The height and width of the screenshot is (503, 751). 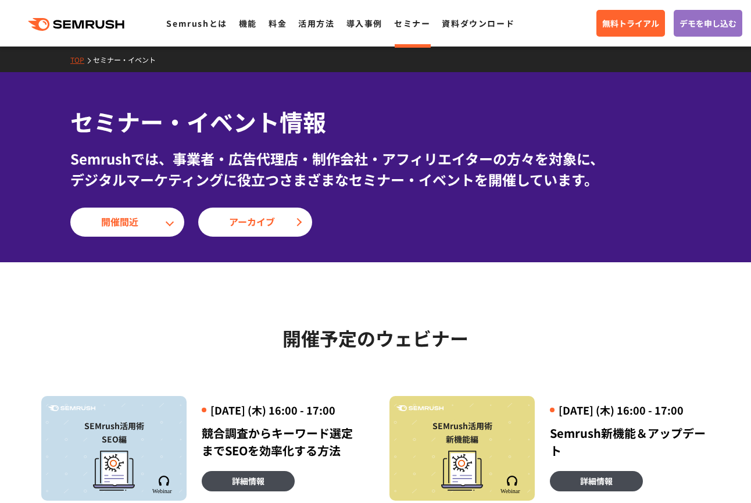 What do you see at coordinates (375, 169) in the screenshot?
I see `div: Semrushでは、事業者・広告代理店・制作会社・アフィリエイターの方々を対象に、 デジタルマーケティングに役立つさまざまなセミナー・イベントを開催しています。` at bounding box center [375, 169].